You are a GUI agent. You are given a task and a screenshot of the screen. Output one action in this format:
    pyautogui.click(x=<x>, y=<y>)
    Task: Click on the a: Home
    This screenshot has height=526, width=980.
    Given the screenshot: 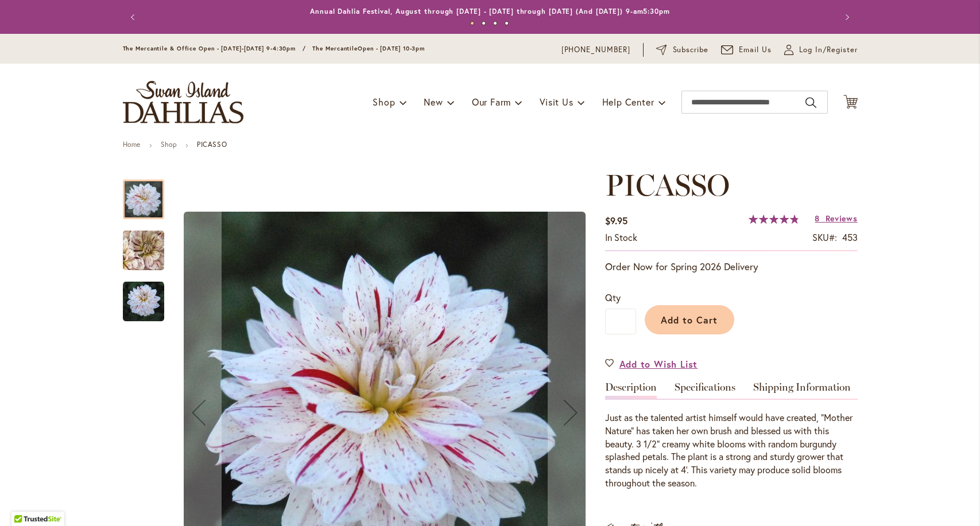 What is the action you would take?
    pyautogui.click(x=132, y=144)
    